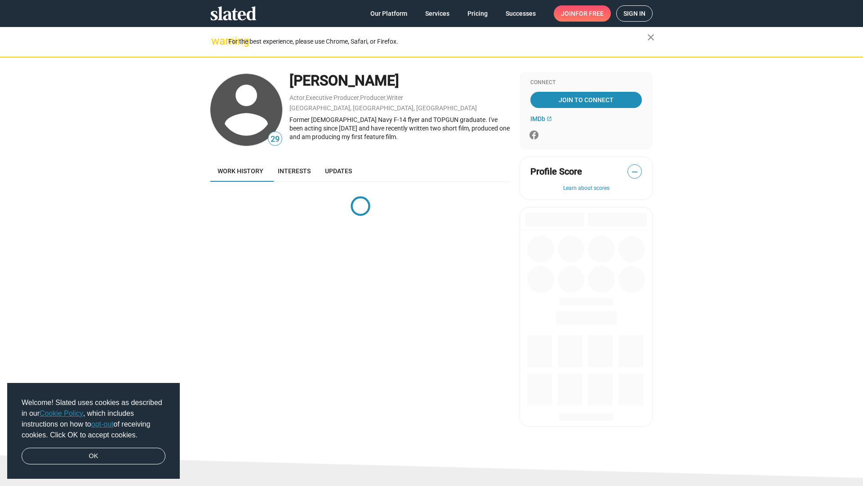 The image size is (863, 486). Describe the element at coordinates (294, 171) in the screenshot. I see `a: Interests` at that location.